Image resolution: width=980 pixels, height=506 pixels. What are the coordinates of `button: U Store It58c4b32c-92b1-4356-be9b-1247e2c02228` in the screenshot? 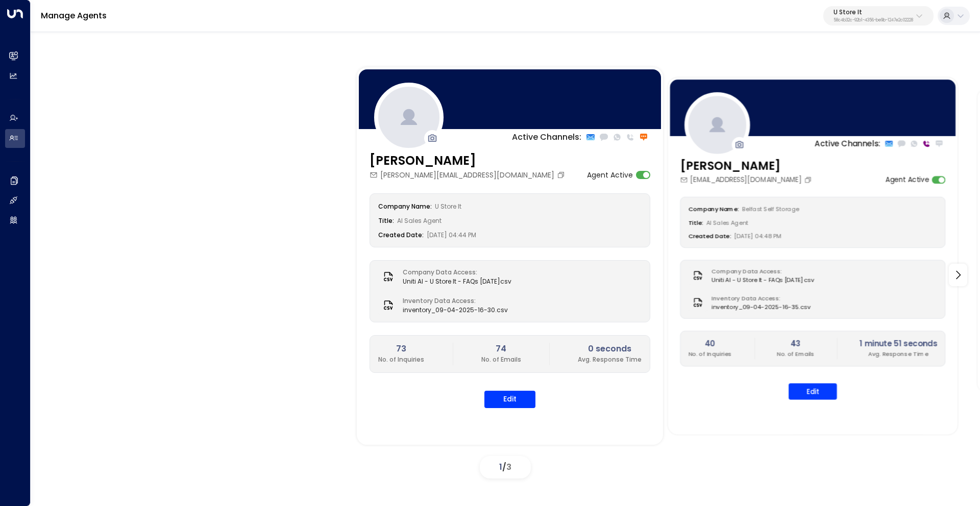 It's located at (878, 16).